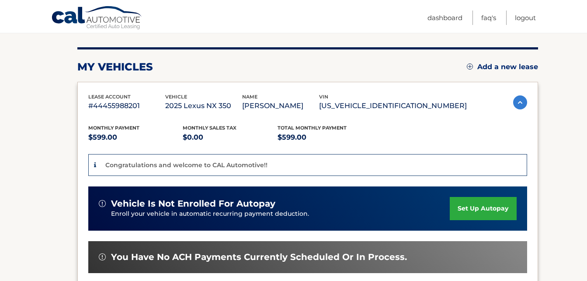  Describe the element at coordinates (489, 17) in the screenshot. I see `a: FAQ's` at that location.